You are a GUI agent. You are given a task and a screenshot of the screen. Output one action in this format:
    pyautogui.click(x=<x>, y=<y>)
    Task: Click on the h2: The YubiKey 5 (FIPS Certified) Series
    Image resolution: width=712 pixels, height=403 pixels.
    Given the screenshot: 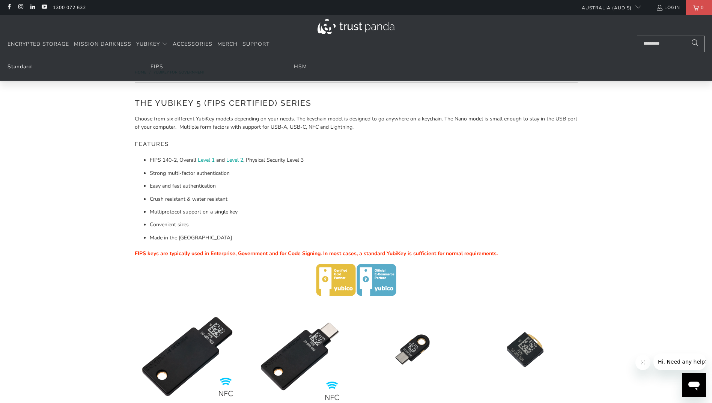 What is the action you would take?
    pyautogui.click(x=356, y=103)
    